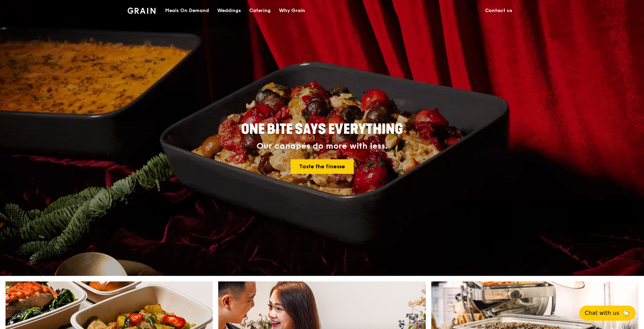 This screenshot has height=329, width=644. Describe the element at coordinates (602, 313) in the screenshot. I see `span: Chat with us` at that location.